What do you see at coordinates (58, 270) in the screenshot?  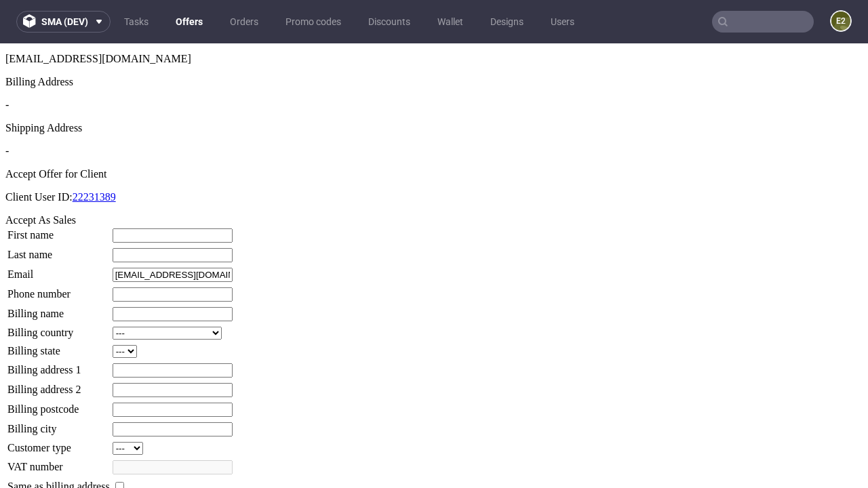 I see `td: Billing name` at bounding box center [58, 270].